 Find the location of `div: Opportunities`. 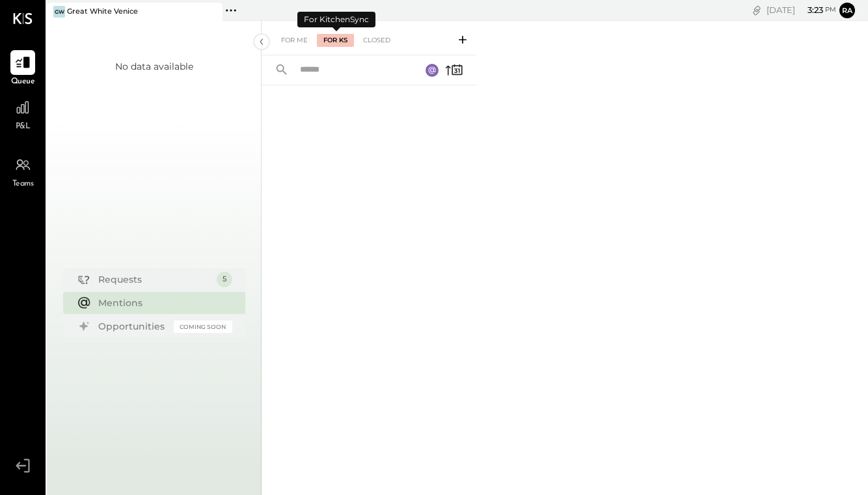

div: Opportunities is located at coordinates (133, 326).